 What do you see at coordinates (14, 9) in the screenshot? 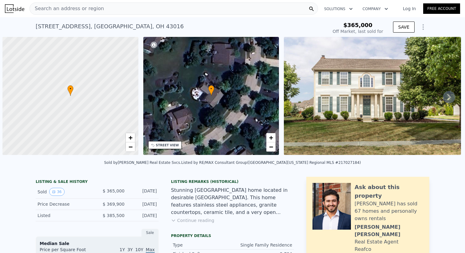
I see `img: Lotside` at bounding box center [14, 9].